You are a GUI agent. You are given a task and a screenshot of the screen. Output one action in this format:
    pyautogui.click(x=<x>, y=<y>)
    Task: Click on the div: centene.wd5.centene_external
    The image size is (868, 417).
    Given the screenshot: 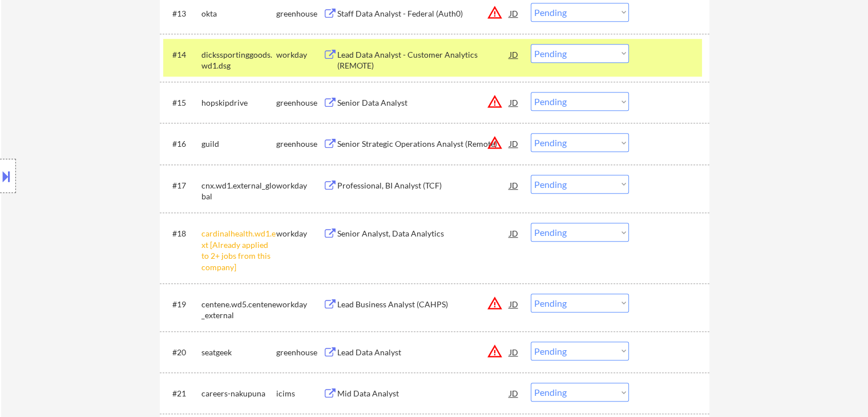 What is the action you would take?
    pyautogui.click(x=238, y=310)
    